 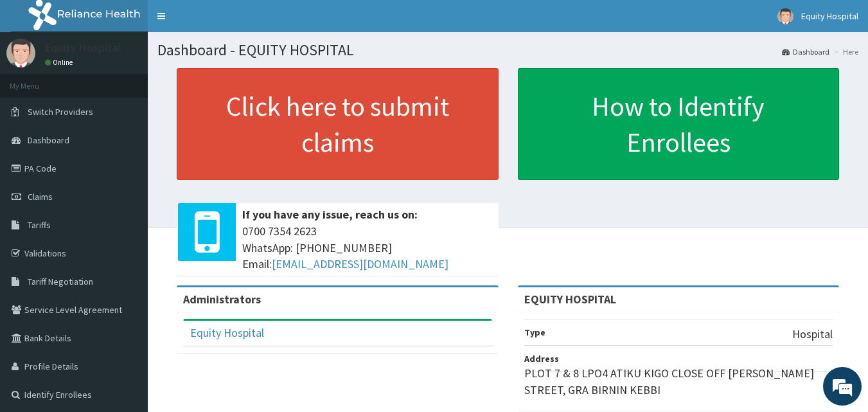 What do you see at coordinates (48, 140) in the screenshot?
I see `span: Dashboard` at bounding box center [48, 140].